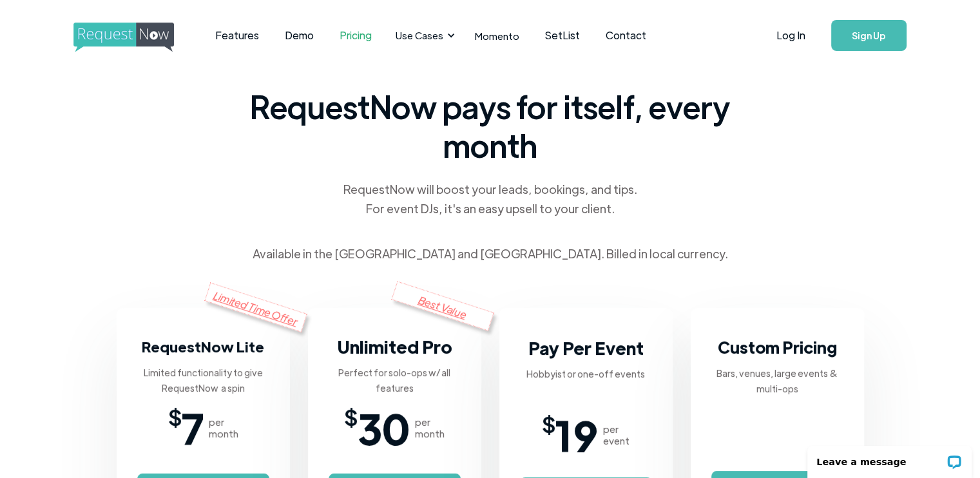 The width and height of the screenshot is (980, 478). What do you see at coordinates (256, 306) in the screenshot?
I see `div: Limited Time Offer` at bounding box center [256, 306].